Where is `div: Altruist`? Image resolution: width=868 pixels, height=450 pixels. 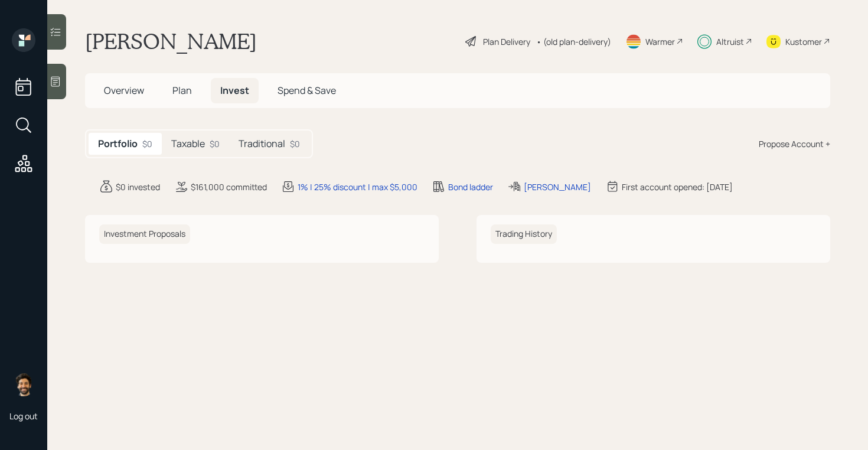 div: Altruist is located at coordinates (730, 41).